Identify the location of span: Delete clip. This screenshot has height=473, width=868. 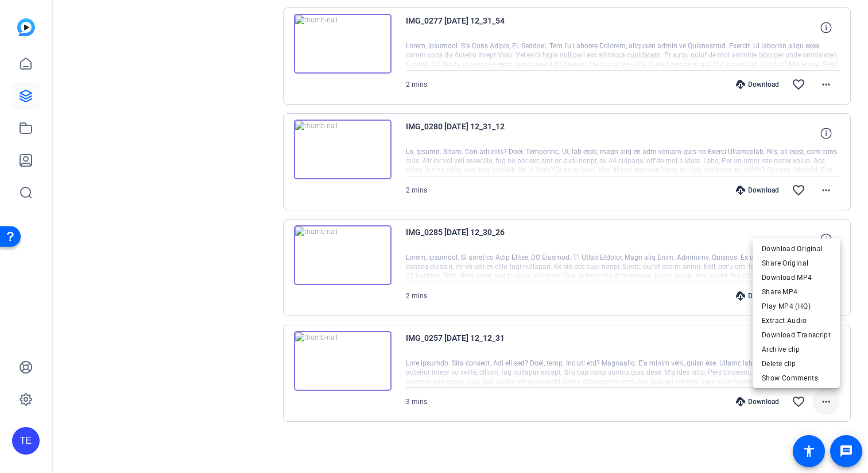
(797, 364).